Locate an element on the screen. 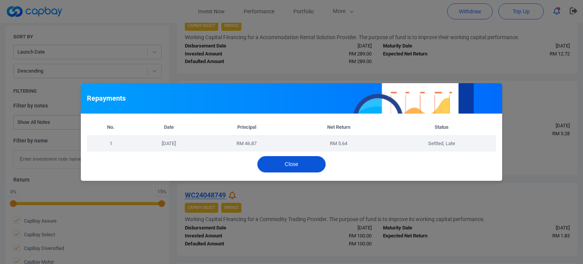  span: RM 5.64 is located at coordinates (339, 143).